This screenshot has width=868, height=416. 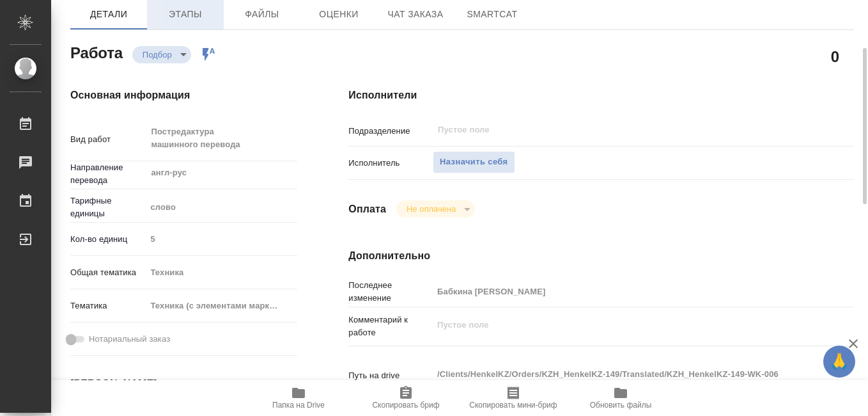 I want to click on p: Тарифные единицы, so click(x=108, y=207).